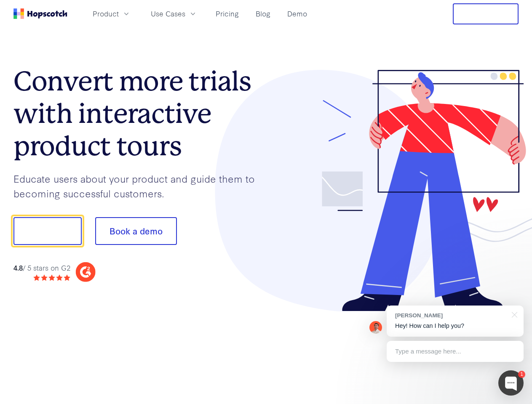 This screenshot has width=532, height=404. Describe the element at coordinates (41, 14) in the screenshot. I see `a: Home` at that location.